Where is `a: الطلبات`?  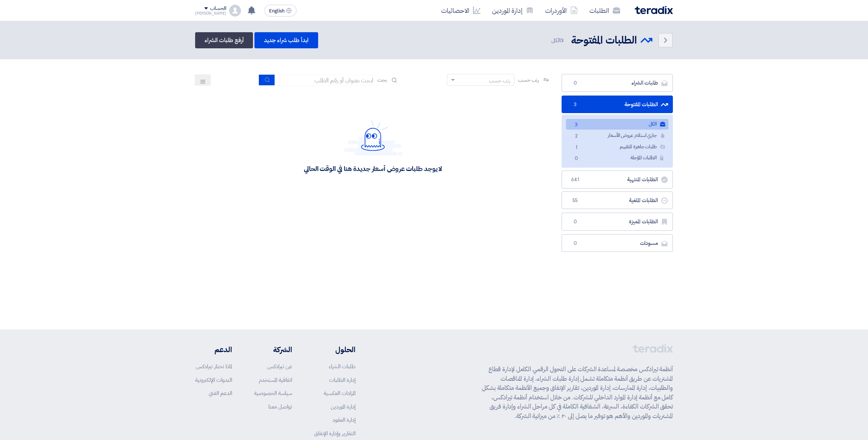
a: الطلبات is located at coordinates (605, 10).